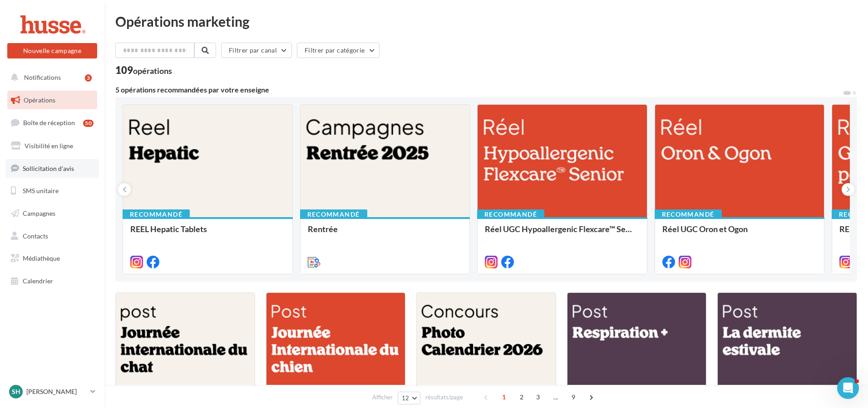  What do you see at coordinates (40, 191) in the screenshot?
I see `span: SMS unitaire` at bounding box center [40, 191].